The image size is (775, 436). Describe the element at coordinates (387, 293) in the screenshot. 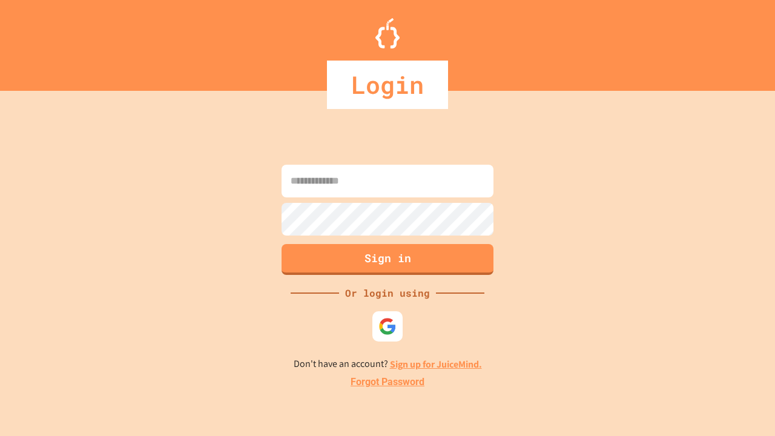

I see `div: Or login using` at that location.